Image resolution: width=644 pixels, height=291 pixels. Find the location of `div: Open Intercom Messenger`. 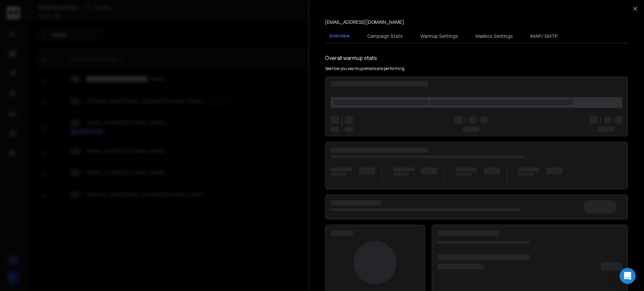

div: Open Intercom Messenger is located at coordinates (627, 276).